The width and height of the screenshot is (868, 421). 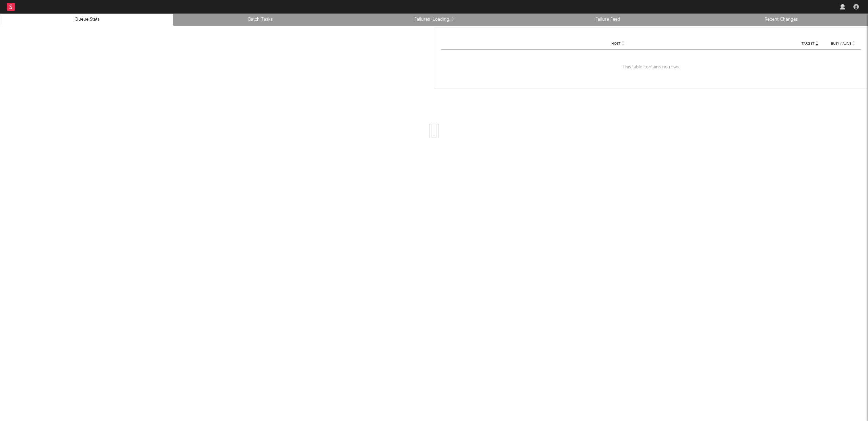 What do you see at coordinates (608, 20) in the screenshot?
I see `a: Failure Feed` at bounding box center [608, 20].